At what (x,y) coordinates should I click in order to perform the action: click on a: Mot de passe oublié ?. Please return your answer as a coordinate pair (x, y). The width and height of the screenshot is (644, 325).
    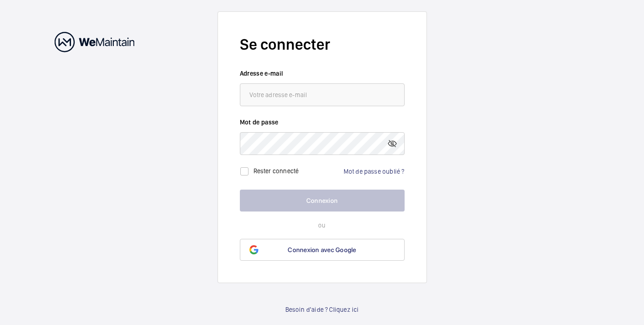
    Looking at the image, I should click on (374, 172).